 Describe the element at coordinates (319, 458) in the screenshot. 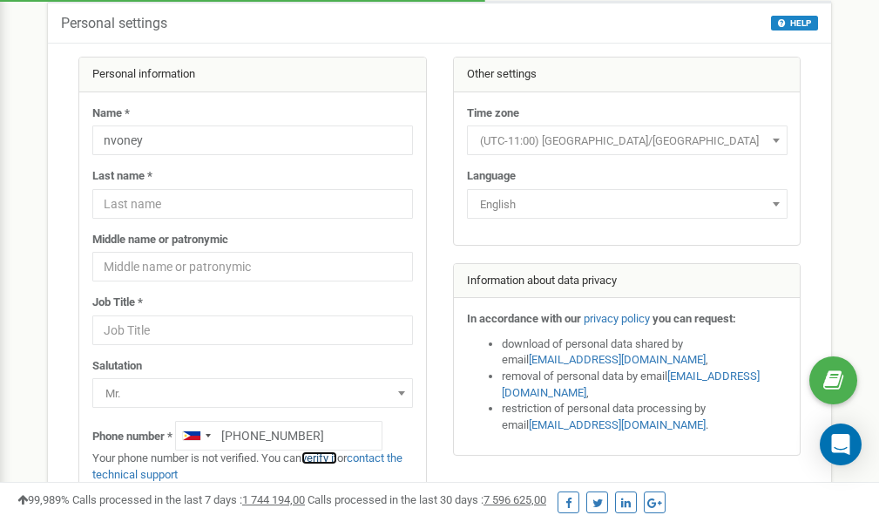

I see `a: verify it` at that location.